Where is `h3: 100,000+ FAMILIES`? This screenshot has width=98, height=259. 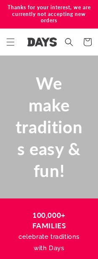
h3: 100,000+ FAMILIES is located at coordinates (49, 220).